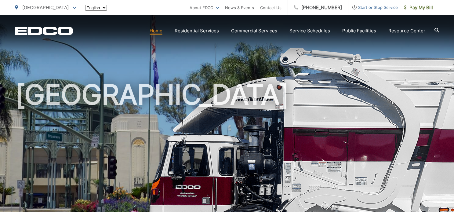 The height and width of the screenshot is (212, 454). What do you see at coordinates (44, 31) in the screenshot?
I see `a: EDCD logo. Return to the homepage.` at bounding box center [44, 31].